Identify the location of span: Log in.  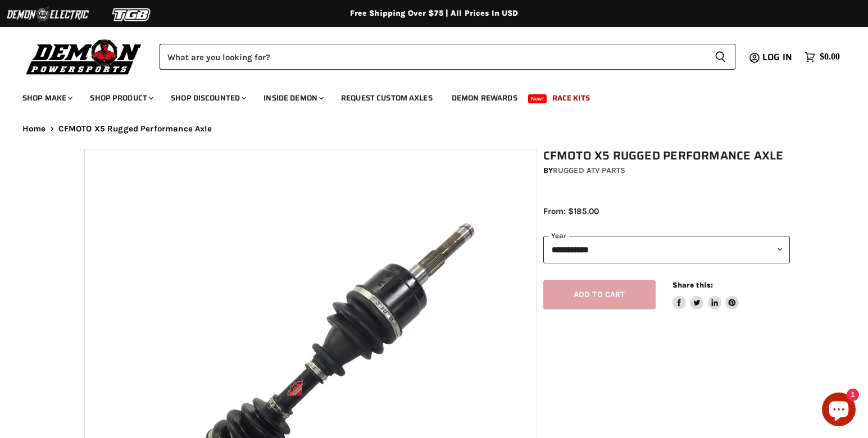
(777, 57).